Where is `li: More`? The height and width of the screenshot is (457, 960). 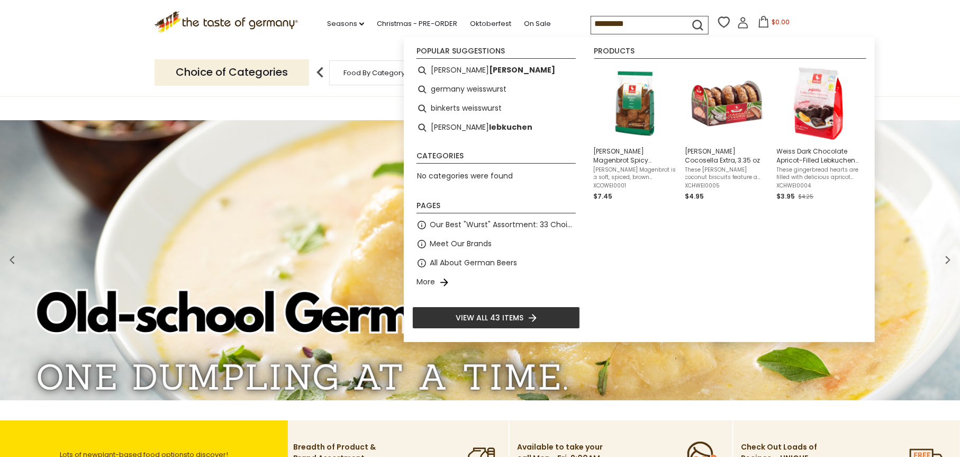 li: More is located at coordinates (496, 282).